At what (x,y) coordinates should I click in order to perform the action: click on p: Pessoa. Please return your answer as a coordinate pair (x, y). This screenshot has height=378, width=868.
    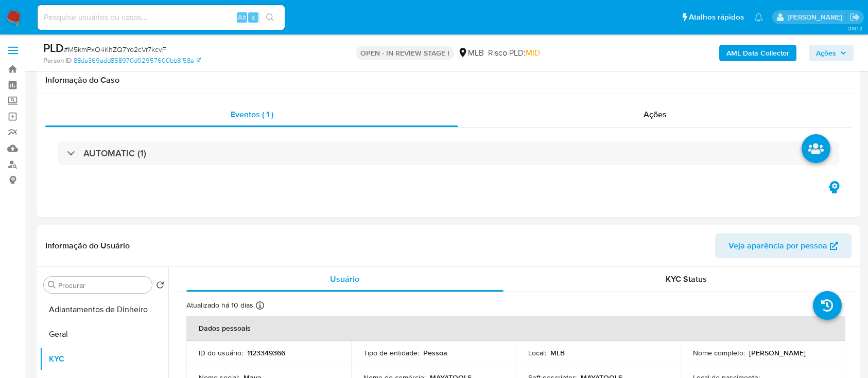
    Looking at the image, I should click on (435, 353).